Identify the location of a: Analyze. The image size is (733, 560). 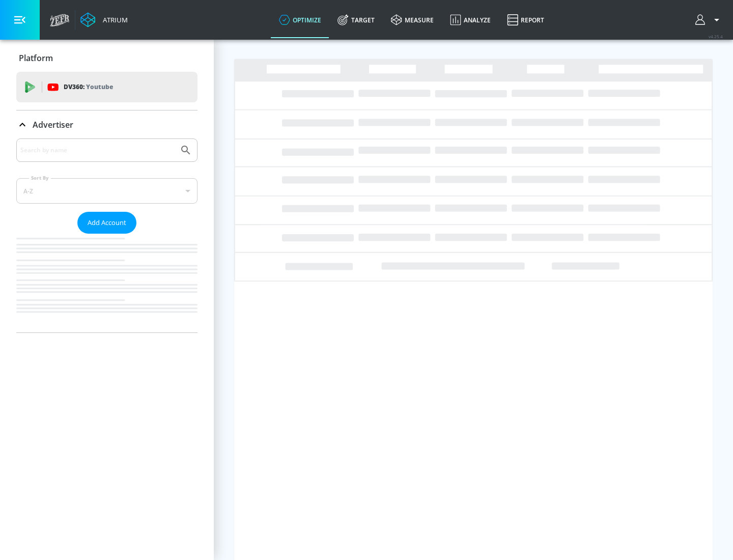
(471, 20).